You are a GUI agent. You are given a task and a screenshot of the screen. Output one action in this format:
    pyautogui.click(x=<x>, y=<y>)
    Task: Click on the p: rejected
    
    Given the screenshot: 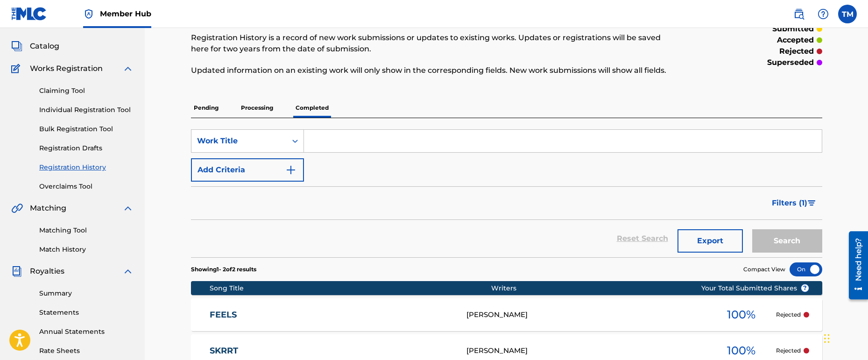 What is the action you would take?
    pyautogui.click(x=797, y=51)
    